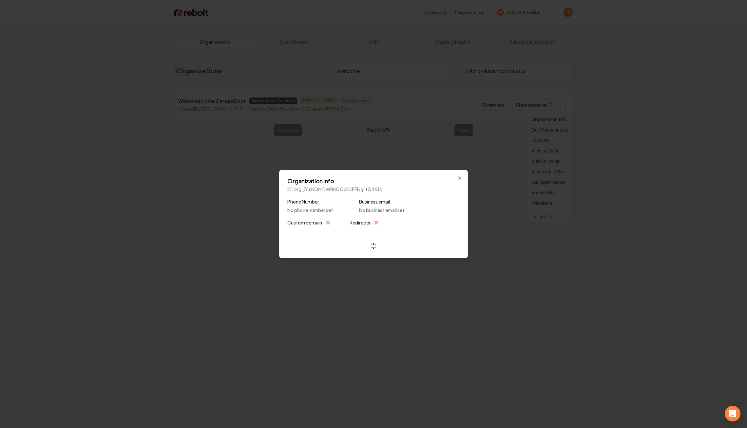 The height and width of the screenshot is (428, 747). I want to click on label: Phone Number, so click(310, 202).